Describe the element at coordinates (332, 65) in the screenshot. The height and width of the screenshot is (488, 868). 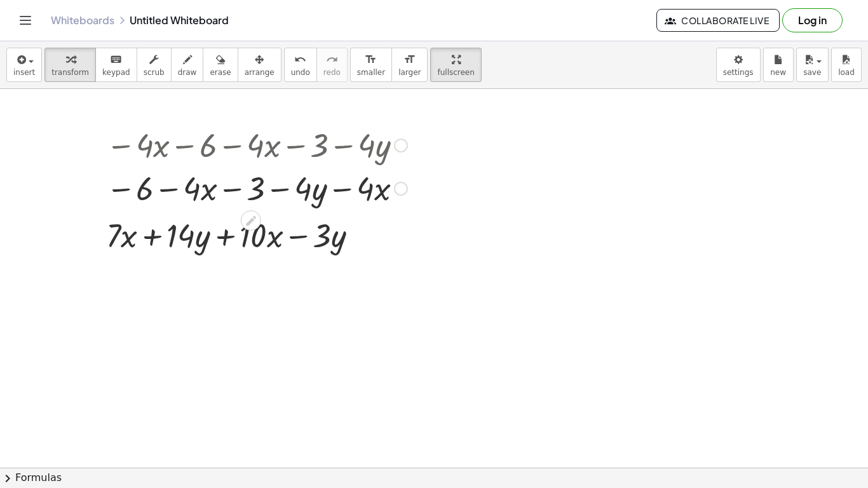
I see `button: redoredo` at that location.